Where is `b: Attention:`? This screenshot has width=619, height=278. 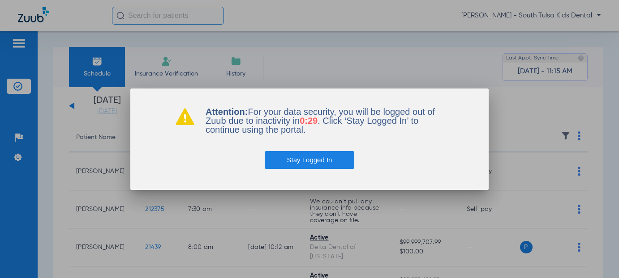
b: Attention: is located at coordinates (227, 112).